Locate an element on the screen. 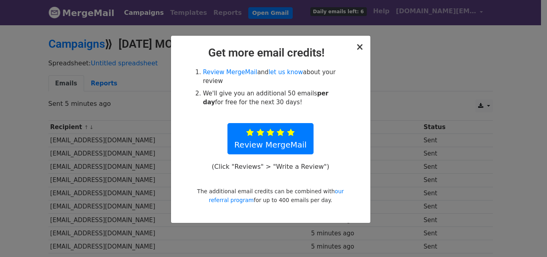  li: and about your review is located at coordinates (275, 76).